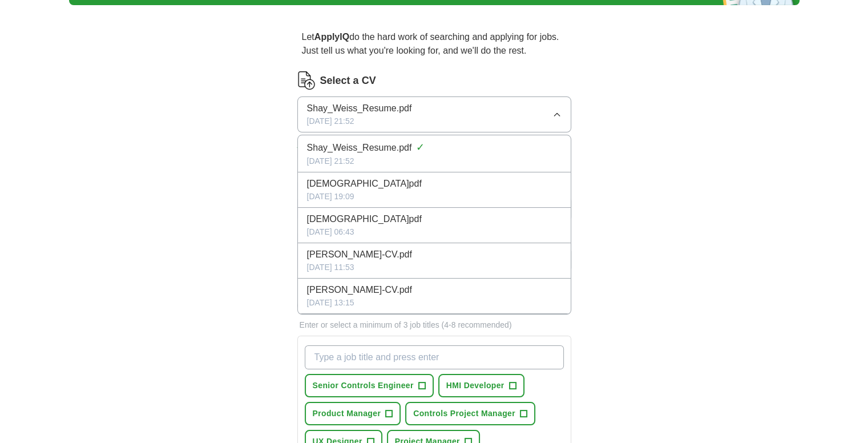  Describe the element at coordinates (331, 37) in the screenshot. I see `strong: ApplyIQ` at that location.